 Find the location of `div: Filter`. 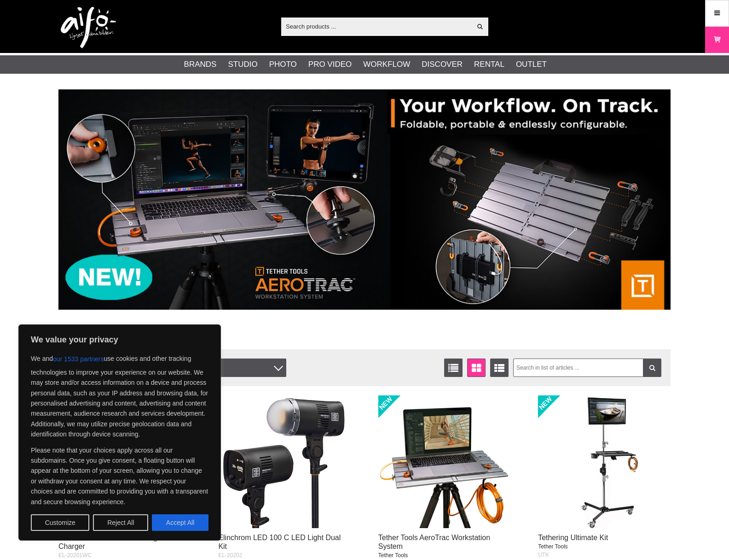

div: Filter is located at coordinates (224, 368).